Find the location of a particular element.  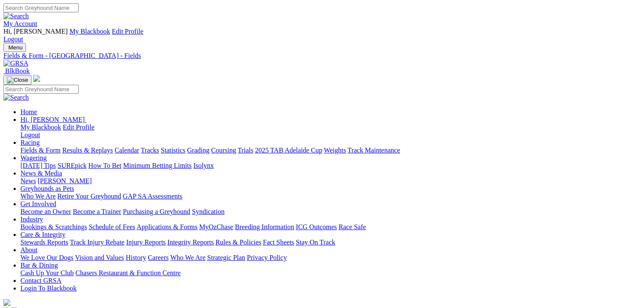

a: Careers is located at coordinates (158, 257).